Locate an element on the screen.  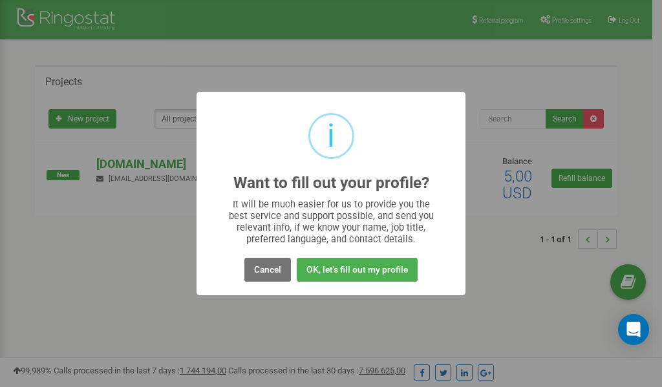
div: It will be much easier for us to provide you the best service and support possible, and send you ... is located at coordinates (331, 222).